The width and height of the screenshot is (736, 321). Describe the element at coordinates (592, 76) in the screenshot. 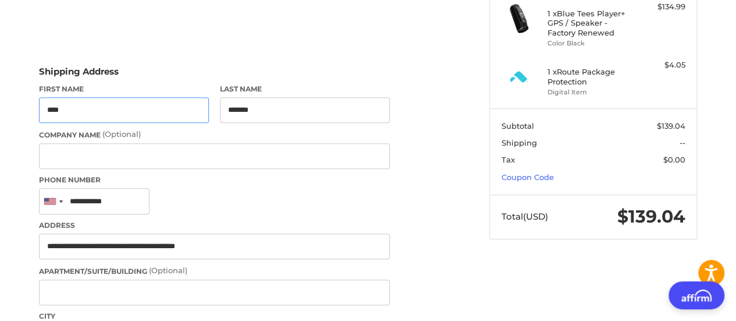

I see `h4: 1 x Route Package Protection` at that location.